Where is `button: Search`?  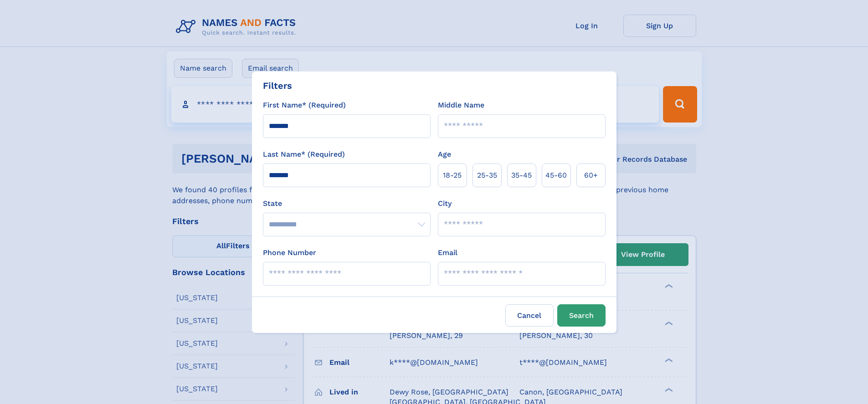
button: Search is located at coordinates (582, 315).